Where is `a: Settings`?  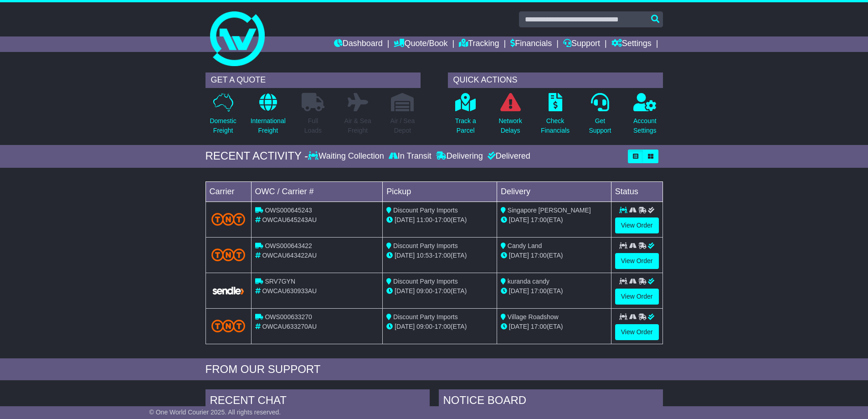 a: Settings is located at coordinates (632, 44).